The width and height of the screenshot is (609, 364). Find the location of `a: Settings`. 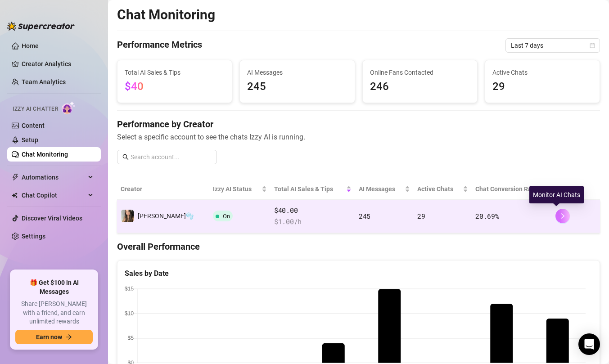

a: Settings is located at coordinates (33, 236).